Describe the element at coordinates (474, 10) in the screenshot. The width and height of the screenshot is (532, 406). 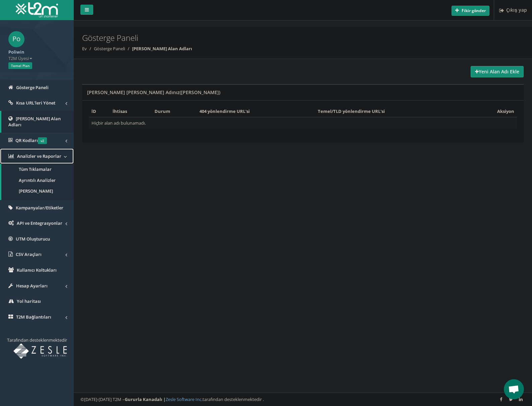
I see `font: Fikir gönder` at that location.